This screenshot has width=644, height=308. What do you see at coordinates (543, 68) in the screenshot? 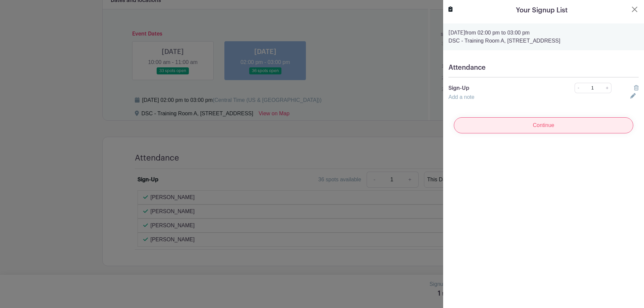
I see `h5: Attendance` at bounding box center [543, 68].